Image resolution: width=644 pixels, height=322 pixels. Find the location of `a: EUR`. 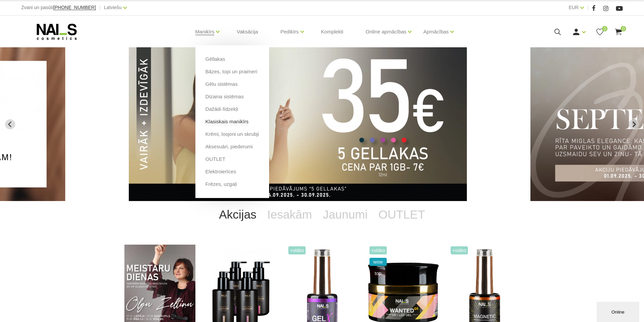

a: EUR is located at coordinates (574, 8).